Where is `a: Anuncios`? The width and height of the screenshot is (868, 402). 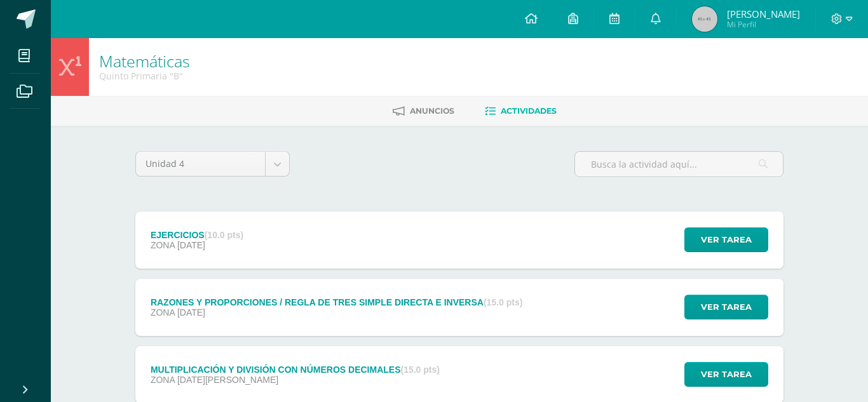
a: Anuncios is located at coordinates (423, 111).